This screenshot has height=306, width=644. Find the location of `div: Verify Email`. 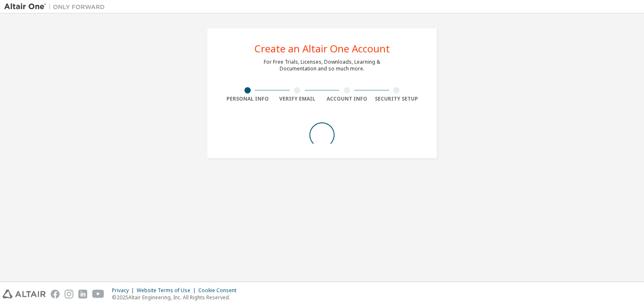

div: Verify Email is located at coordinates (297, 99).